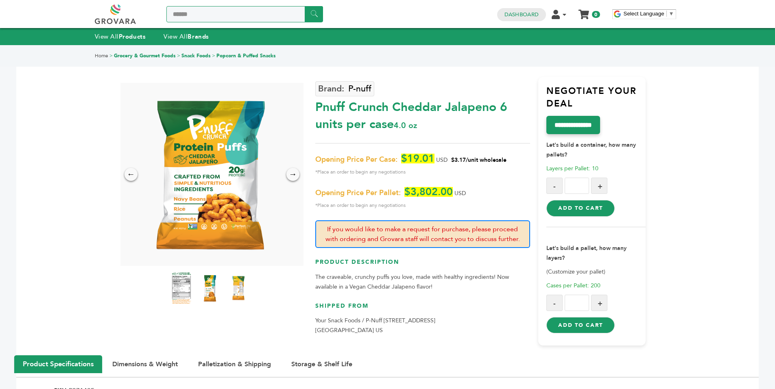 The height and width of the screenshot is (389, 775). I want to click on a: View AllBrands, so click(186, 37).